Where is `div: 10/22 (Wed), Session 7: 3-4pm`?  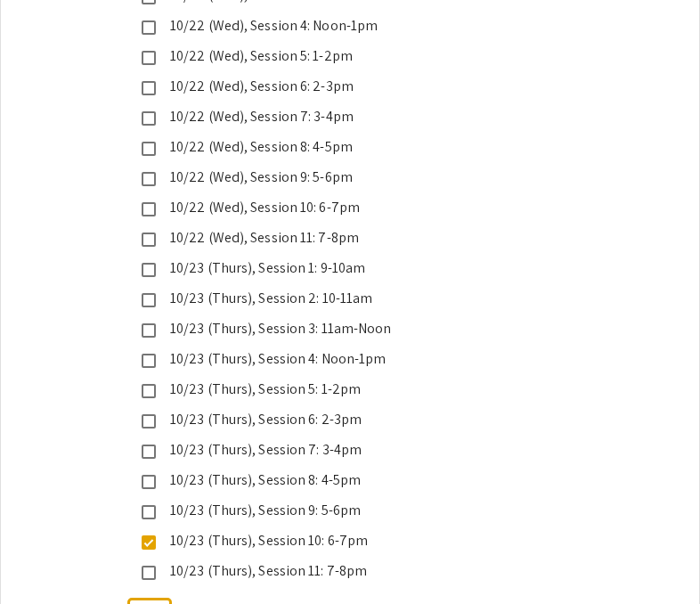 div: 10/22 (Wed), Session 7: 3-4pm is located at coordinates (342, 117).